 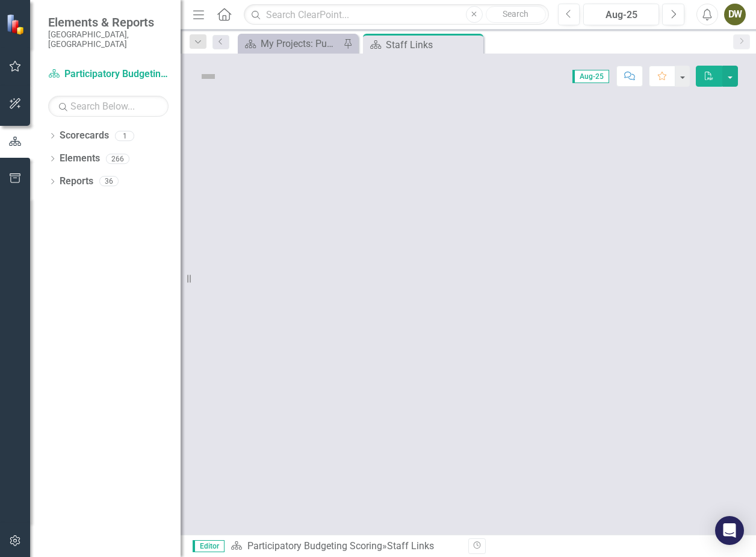 What do you see at coordinates (76, 182) in the screenshot?
I see `a: Reports` at bounding box center [76, 182].